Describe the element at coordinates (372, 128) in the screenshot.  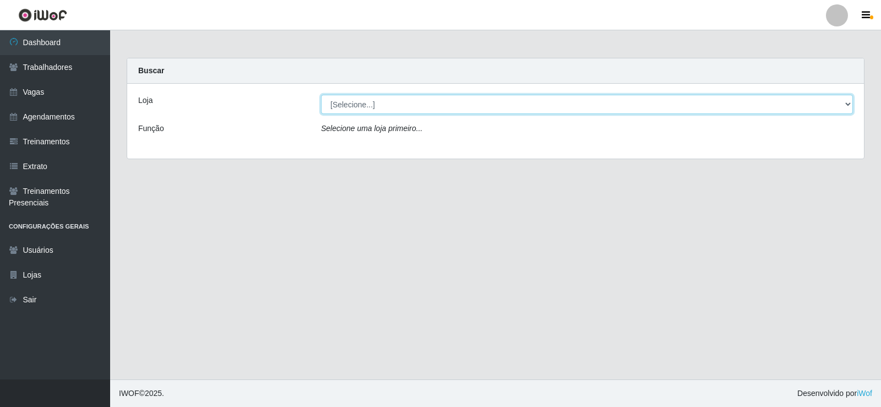
I see `i: Selecione uma loja primeiro...` at that location.